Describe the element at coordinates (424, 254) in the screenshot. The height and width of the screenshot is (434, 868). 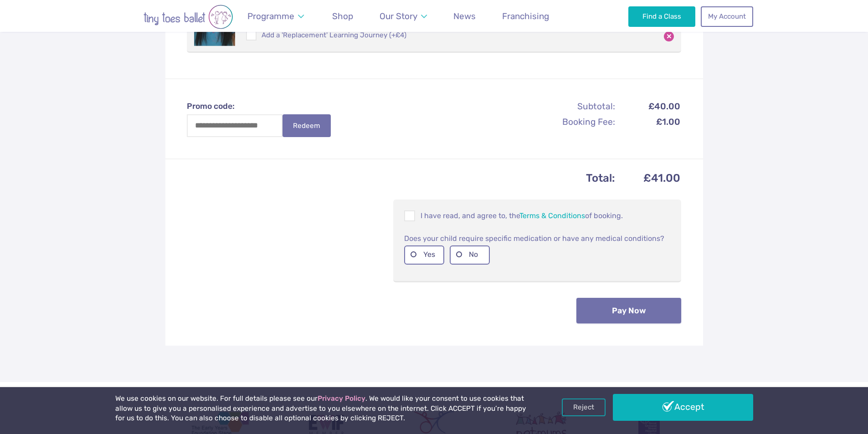
I see `label: Yes` at that location.